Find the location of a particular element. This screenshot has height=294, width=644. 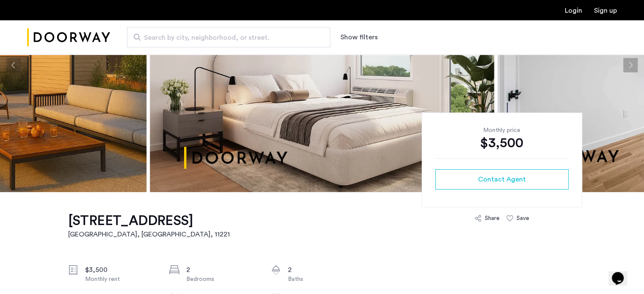

div: Save is located at coordinates (523, 218).